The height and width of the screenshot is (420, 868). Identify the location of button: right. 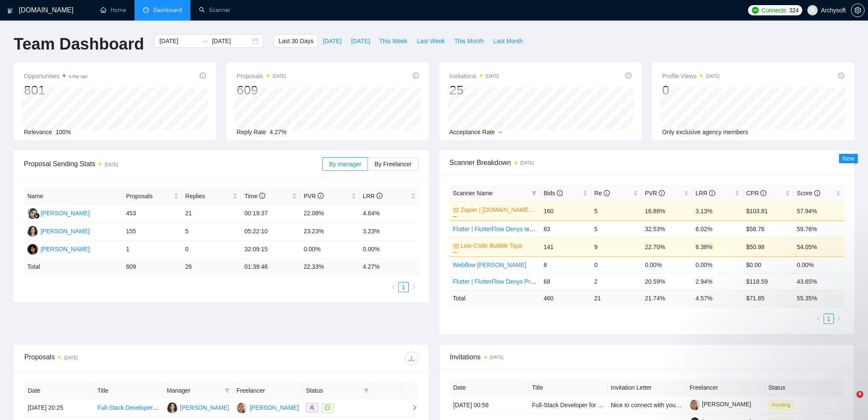
(839, 319).